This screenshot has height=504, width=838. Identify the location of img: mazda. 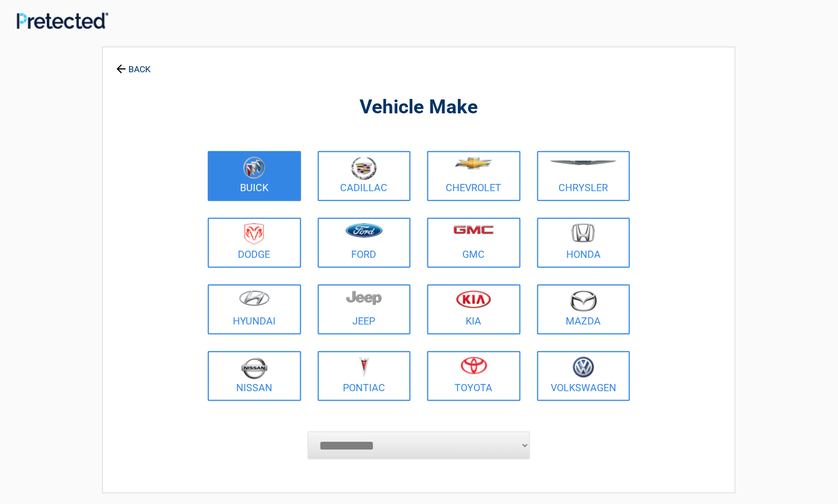
(583, 300).